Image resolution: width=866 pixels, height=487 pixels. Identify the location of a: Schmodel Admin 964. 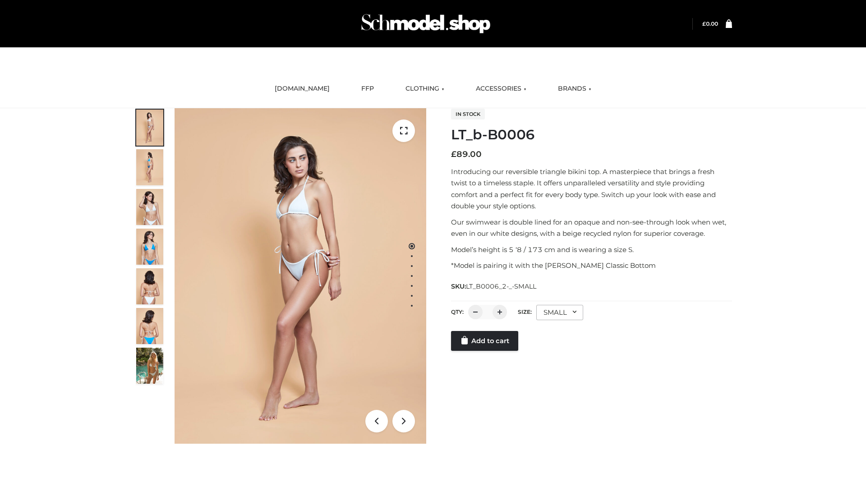
(426, 23).